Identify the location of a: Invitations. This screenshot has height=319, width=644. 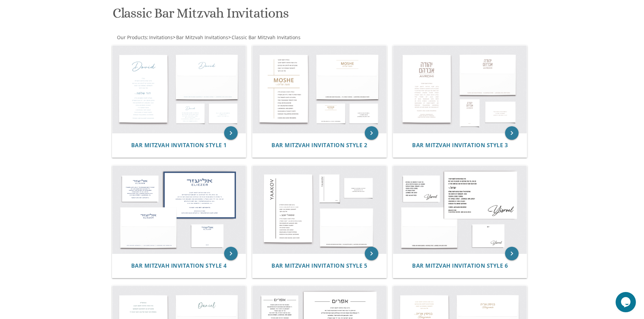
(161, 37).